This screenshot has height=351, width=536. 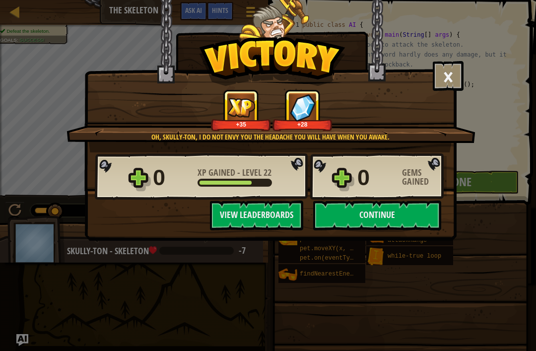 I want to click on div: +35, so click(x=241, y=124).